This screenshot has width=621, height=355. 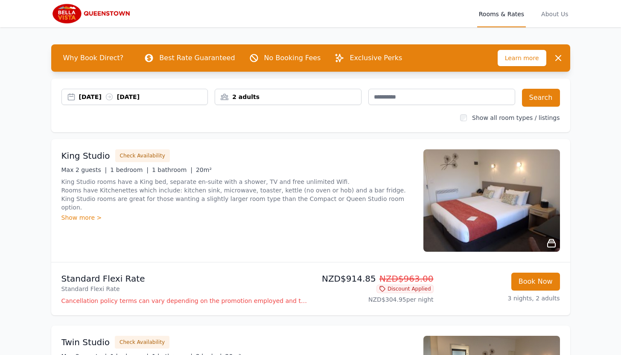 I want to click on label: Show all room types / listings, so click(x=516, y=118).